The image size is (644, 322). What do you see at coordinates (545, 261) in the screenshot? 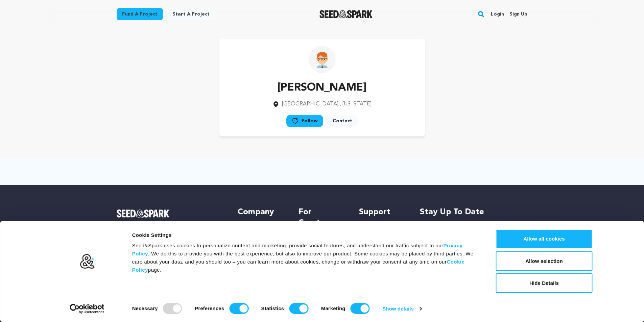
I see `button: Allow selection` at bounding box center [545, 261].